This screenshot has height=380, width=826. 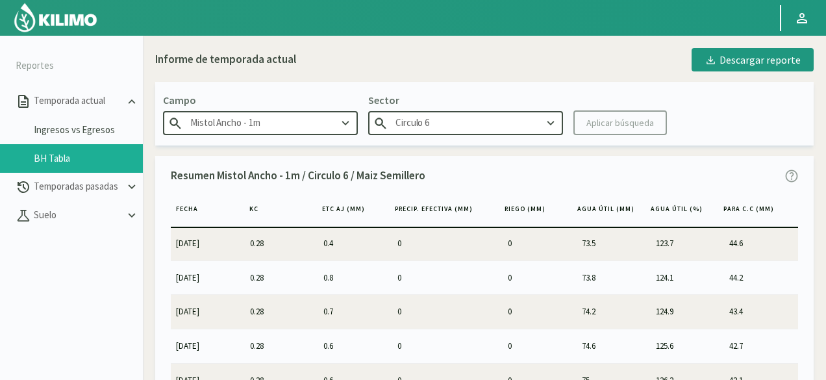 What do you see at coordinates (688, 312) in the screenshot?
I see `td: 124.9` at bounding box center [688, 312].